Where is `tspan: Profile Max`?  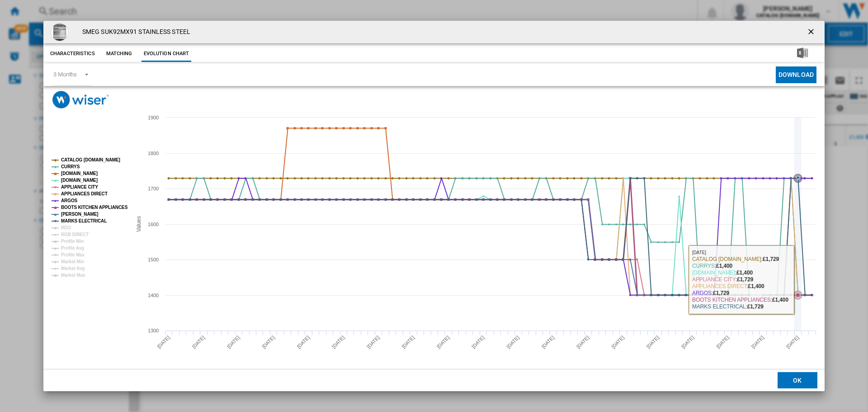 tspan: Profile Max is located at coordinates (72, 254).